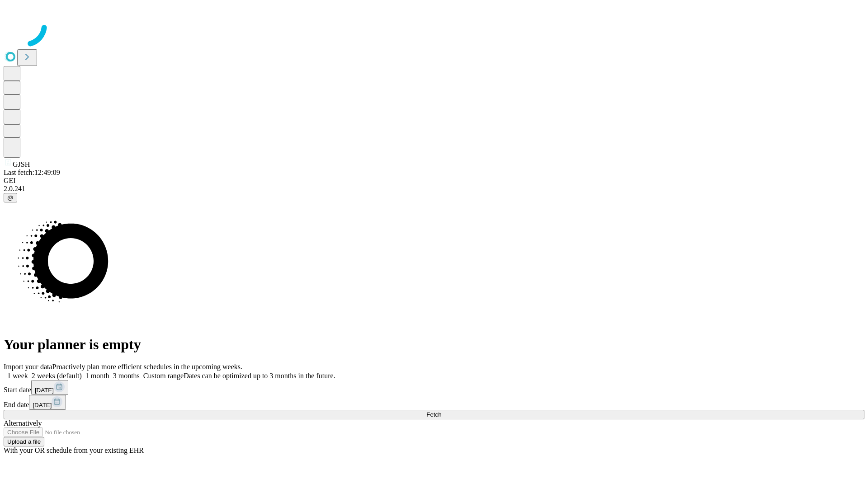  I want to click on span: 3 months, so click(127, 375).